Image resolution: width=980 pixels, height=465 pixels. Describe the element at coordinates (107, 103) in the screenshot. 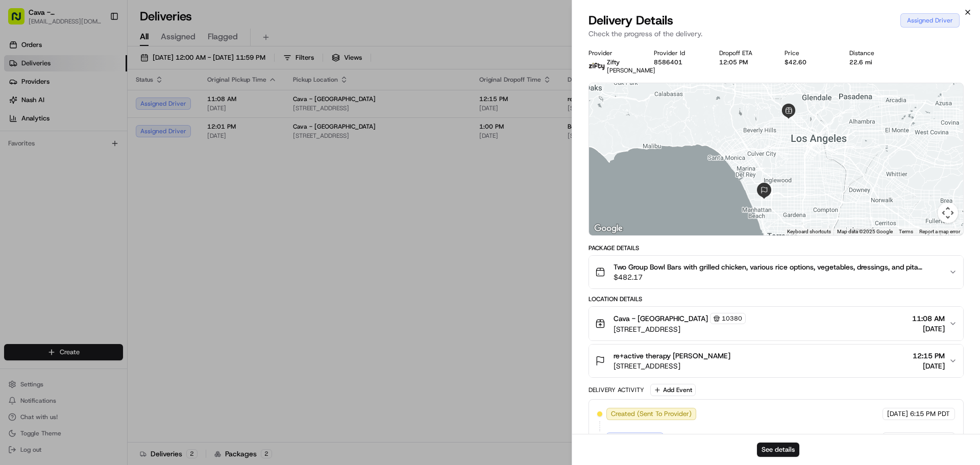

I see `div: Start new chat` at that location.